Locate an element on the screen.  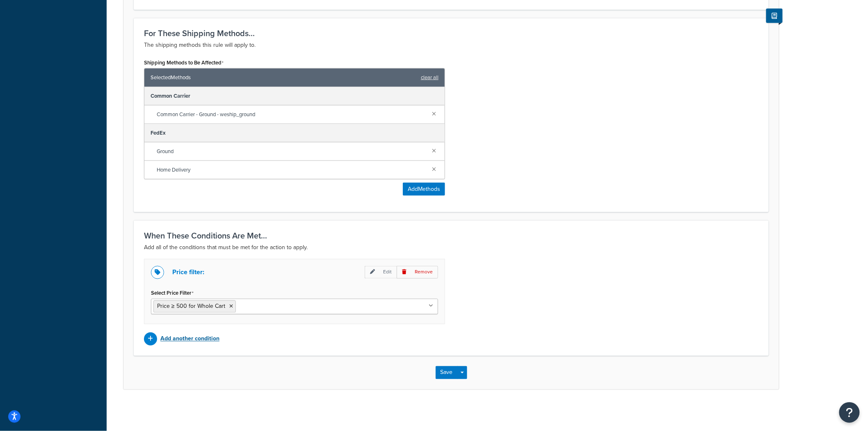
span: Ground is located at coordinates (291, 151).